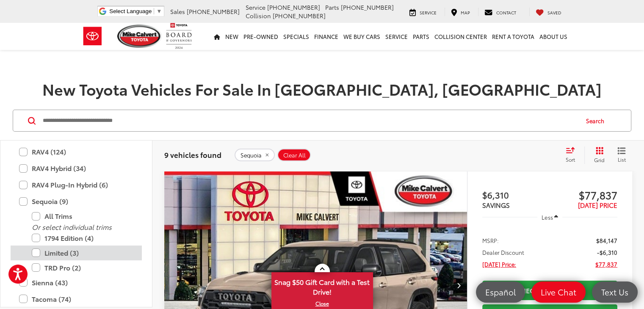 The height and width of the screenshot is (309, 644). Describe the element at coordinates (254, 155) in the screenshot. I see `button: remove Sequoia` at that location.